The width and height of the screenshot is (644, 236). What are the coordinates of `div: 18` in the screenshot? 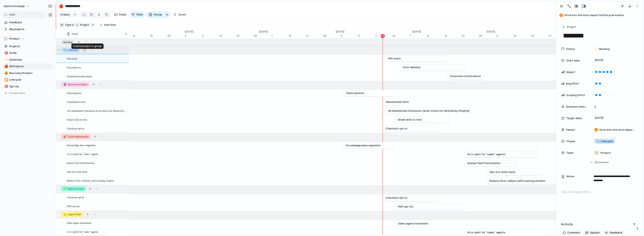 It's located at (384, 36).